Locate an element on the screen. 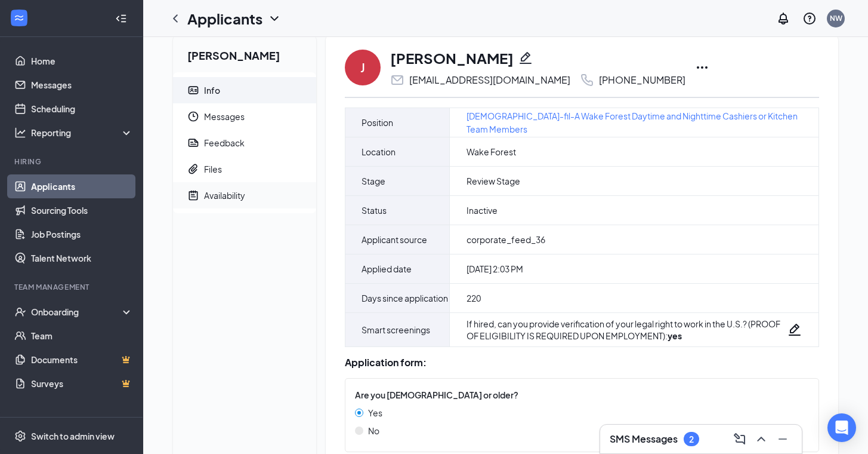 The height and width of the screenshot is (454, 868). svg: Phone is located at coordinates (587, 80).